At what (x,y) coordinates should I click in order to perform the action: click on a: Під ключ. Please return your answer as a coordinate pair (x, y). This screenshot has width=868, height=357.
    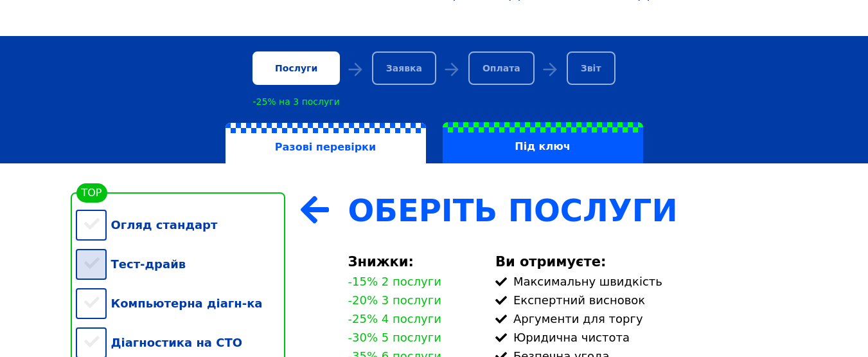
    Looking at the image, I should click on (543, 143).